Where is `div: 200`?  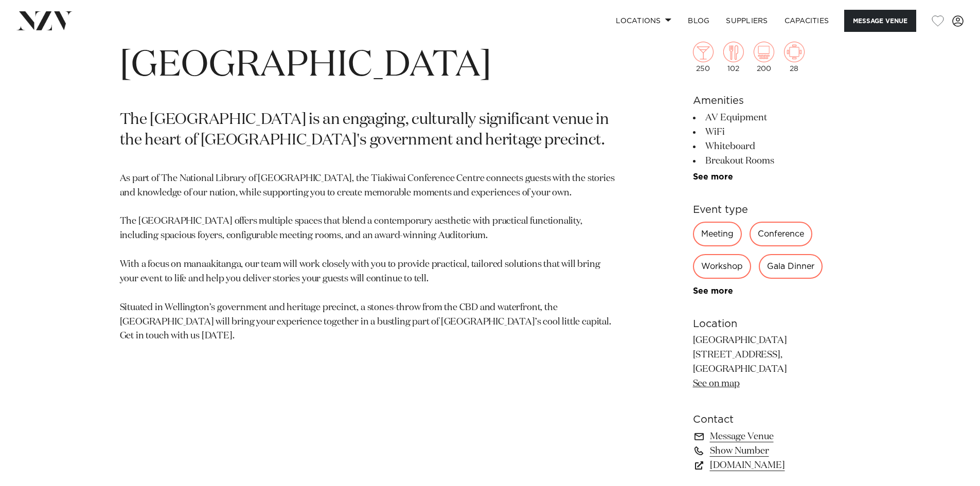 div: 200 is located at coordinates (764, 57).